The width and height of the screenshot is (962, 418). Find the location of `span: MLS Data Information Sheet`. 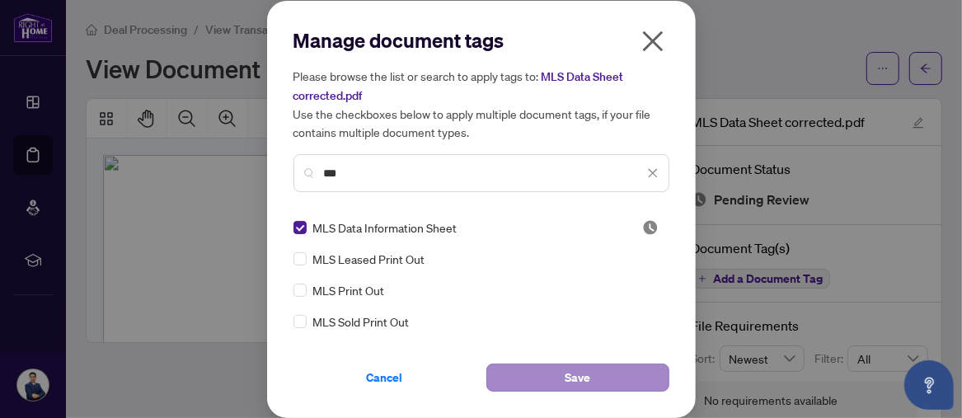

span: MLS Data Information Sheet is located at coordinates (385, 227).